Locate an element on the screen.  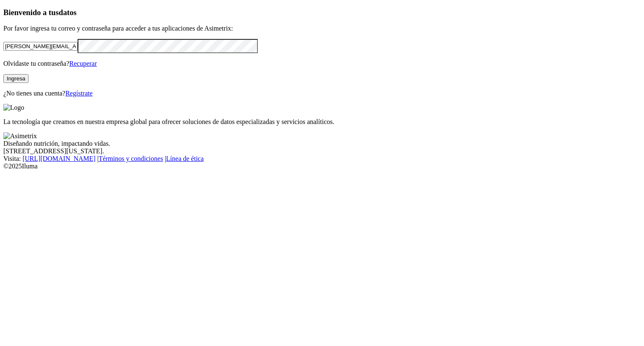
img: Logo is located at coordinates (14, 107).